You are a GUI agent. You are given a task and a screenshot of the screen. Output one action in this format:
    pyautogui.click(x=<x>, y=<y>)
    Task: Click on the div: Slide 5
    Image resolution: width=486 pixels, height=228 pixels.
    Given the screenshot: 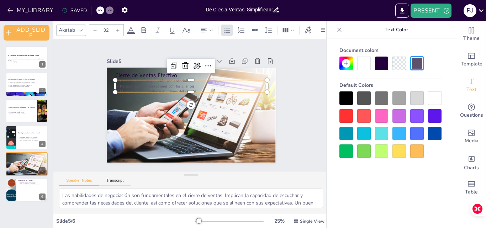 What is the action you would take?
    pyautogui.click(x=174, y=49)
    